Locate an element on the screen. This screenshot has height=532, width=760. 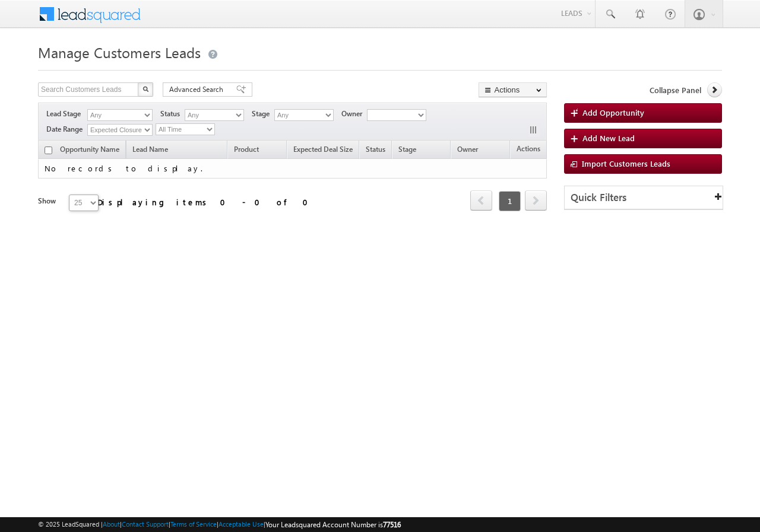
span: Import Customers Leads is located at coordinates (626, 163).